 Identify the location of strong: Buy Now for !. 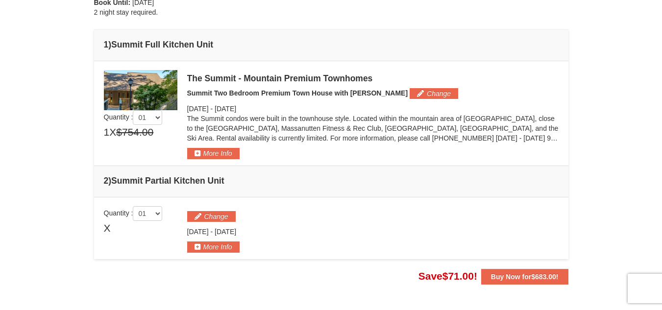
(525, 277).